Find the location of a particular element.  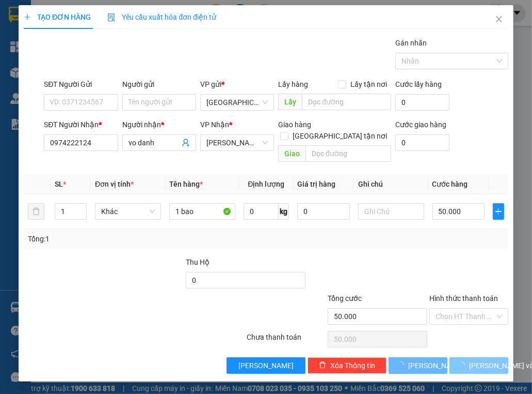

span: Định lượng is located at coordinates (266, 184).